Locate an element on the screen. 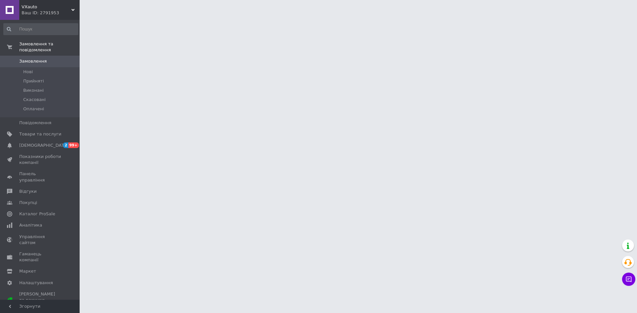 The image size is (637, 313). span: Управління сайтом is located at coordinates (40, 240).